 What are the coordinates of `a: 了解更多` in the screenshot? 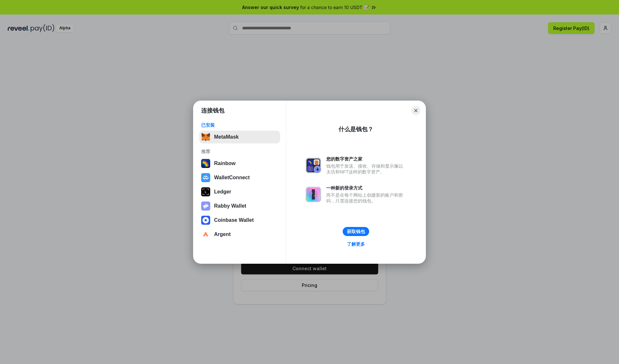 It's located at (356, 244).